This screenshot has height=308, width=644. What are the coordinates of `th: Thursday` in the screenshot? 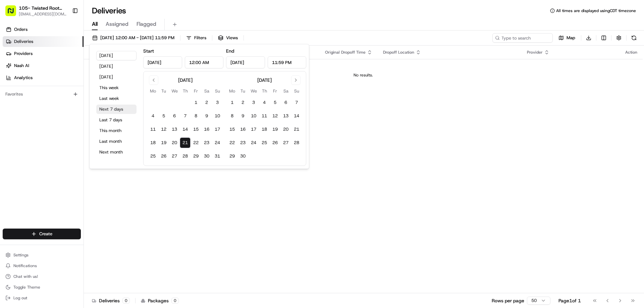 It's located at (185, 91).